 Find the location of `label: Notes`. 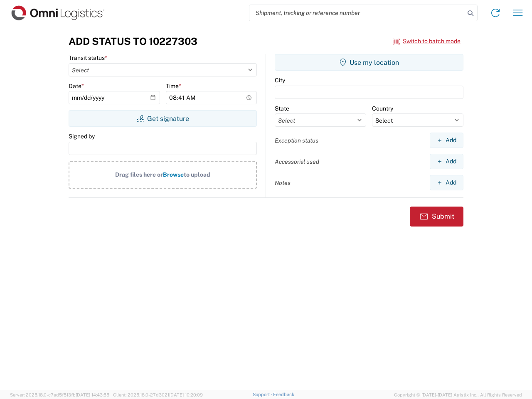

label: Notes is located at coordinates (283, 183).